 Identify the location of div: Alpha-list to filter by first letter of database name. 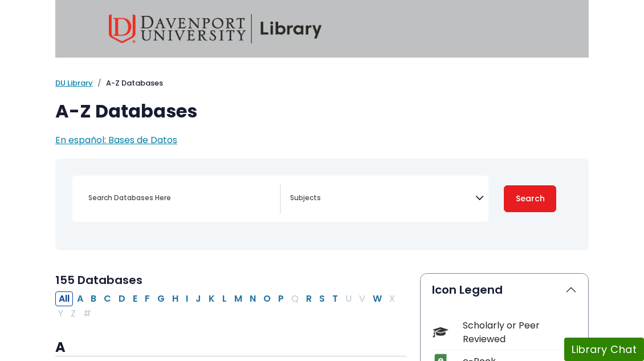
(228, 305).